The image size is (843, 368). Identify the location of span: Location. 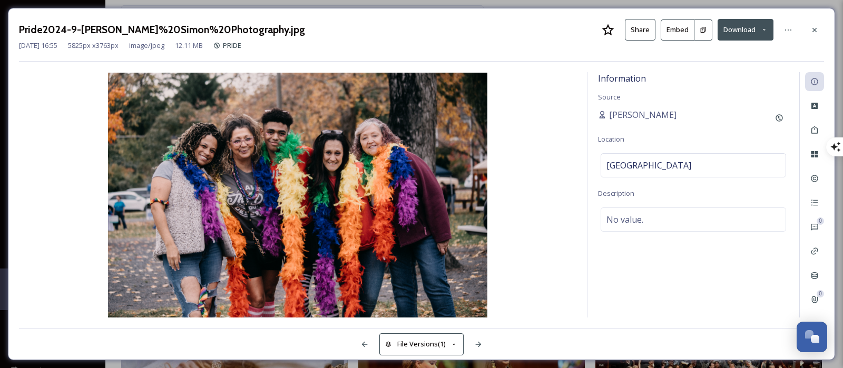
(611, 139).